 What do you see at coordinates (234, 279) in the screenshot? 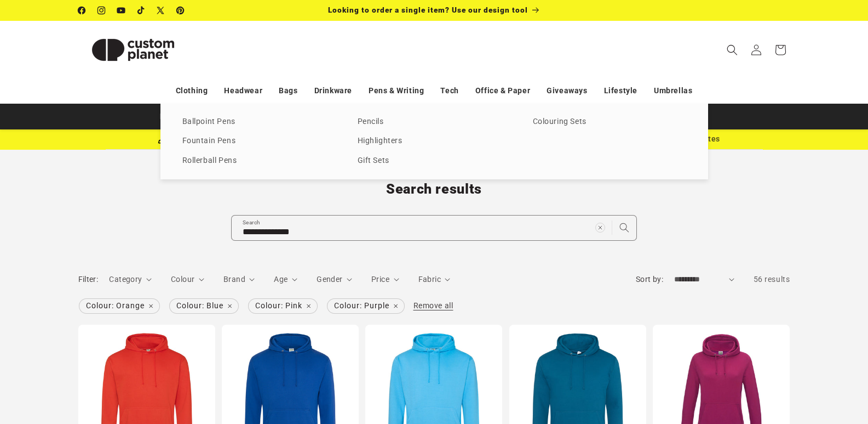
I see `span: Brand` at bounding box center [234, 279].